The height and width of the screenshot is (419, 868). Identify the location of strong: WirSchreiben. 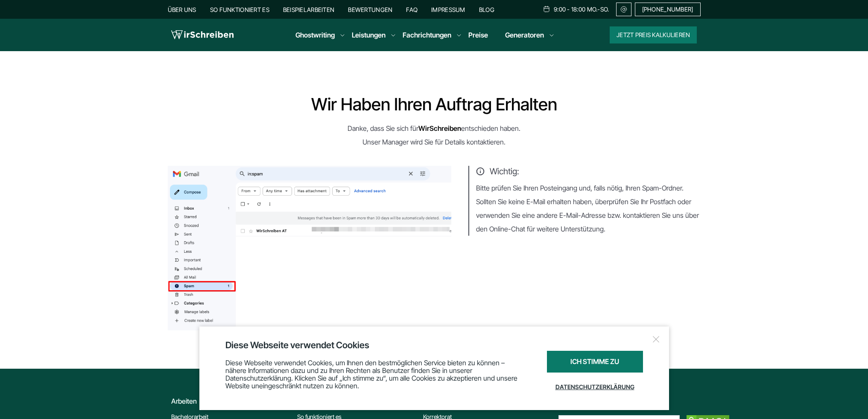
(440, 128).